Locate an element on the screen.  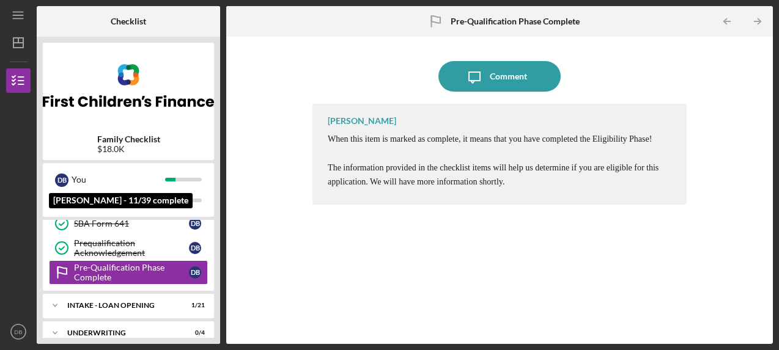
button: Comment is located at coordinates (500, 76).